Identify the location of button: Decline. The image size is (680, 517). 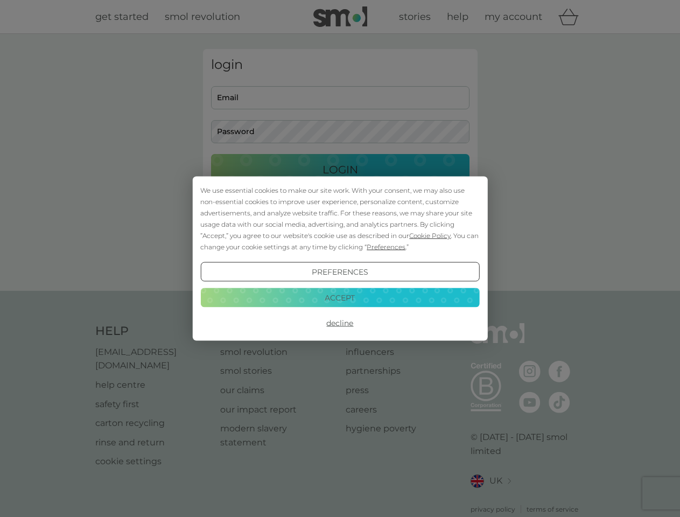
(340, 323).